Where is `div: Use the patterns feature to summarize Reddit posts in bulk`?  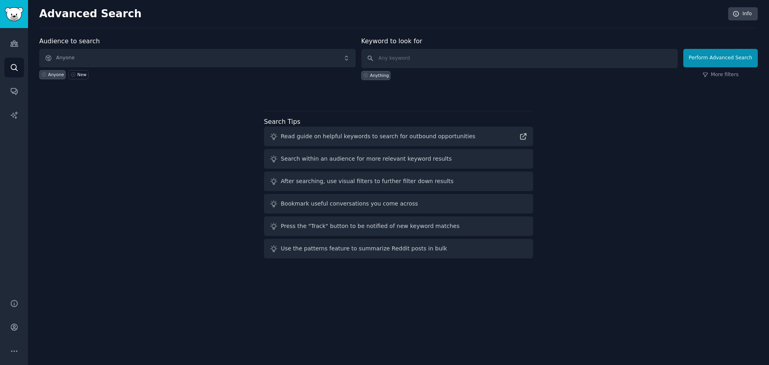
div: Use the patterns feature to summarize Reddit posts in bulk is located at coordinates (364, 248).